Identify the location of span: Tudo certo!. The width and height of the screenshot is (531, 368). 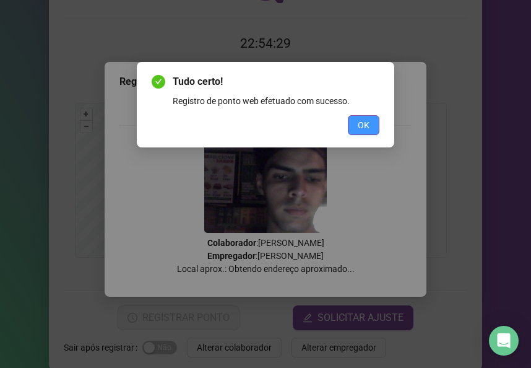
(276, 82).